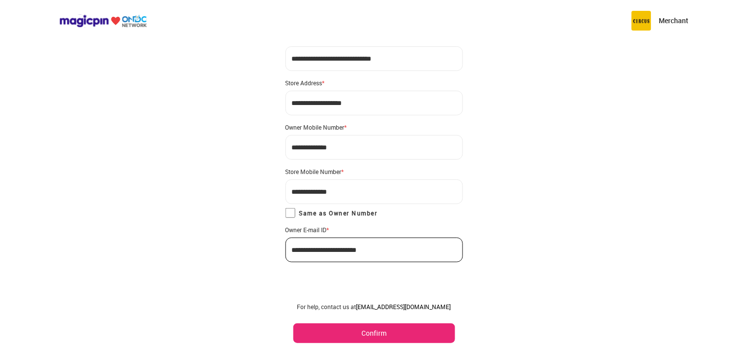 This screenshot has height=351, width=748. I want to click on img: ondc-logo-new-small.8a59708e.svg, so click(103, 21).